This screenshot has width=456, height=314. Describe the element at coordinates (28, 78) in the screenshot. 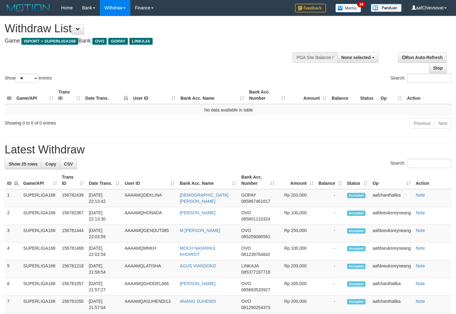

I see `label: Show entries` at that location.